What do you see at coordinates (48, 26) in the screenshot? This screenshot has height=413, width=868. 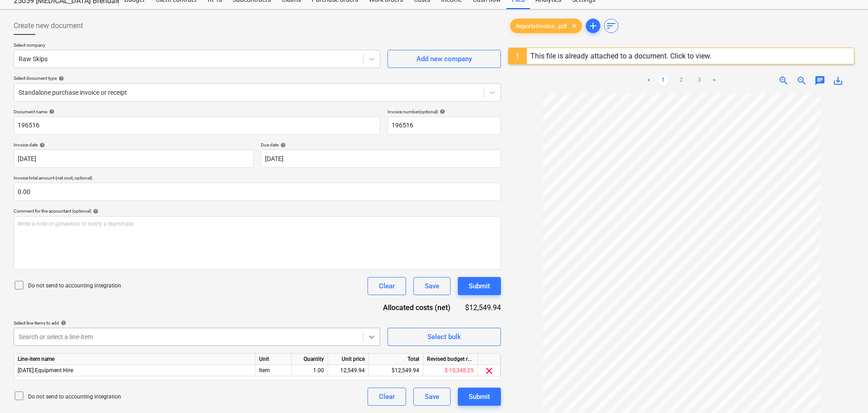 I see `span: Create new document` at bounding box center [48, 26].